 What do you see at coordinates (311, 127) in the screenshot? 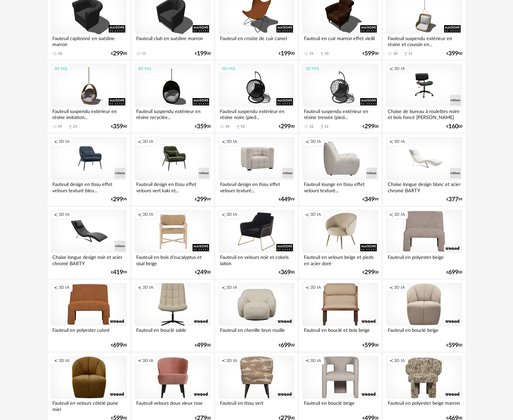
I see `div: 22` at bounding box center [311, 127].